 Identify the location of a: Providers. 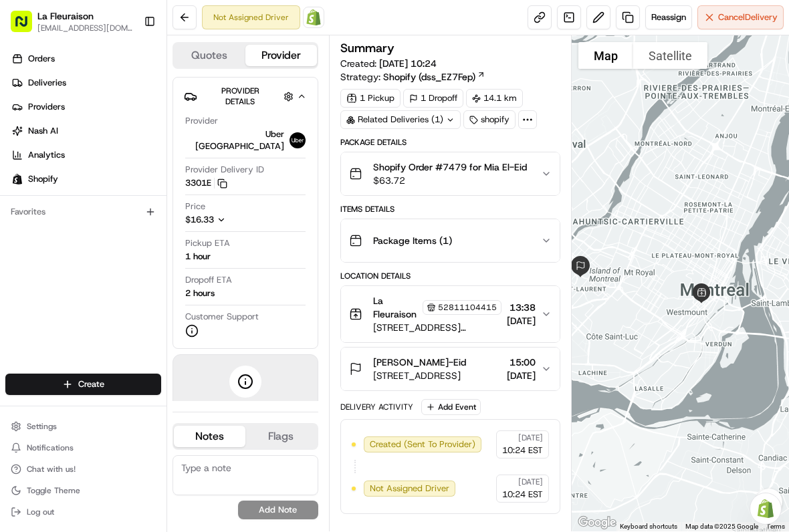
(85, 107).